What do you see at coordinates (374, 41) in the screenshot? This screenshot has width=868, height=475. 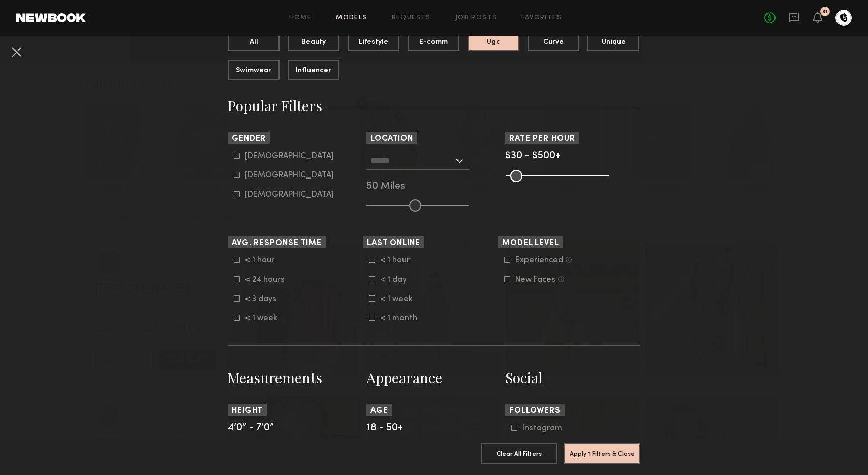 I see `button: Lifestyle` at bounding box center [374, 41].